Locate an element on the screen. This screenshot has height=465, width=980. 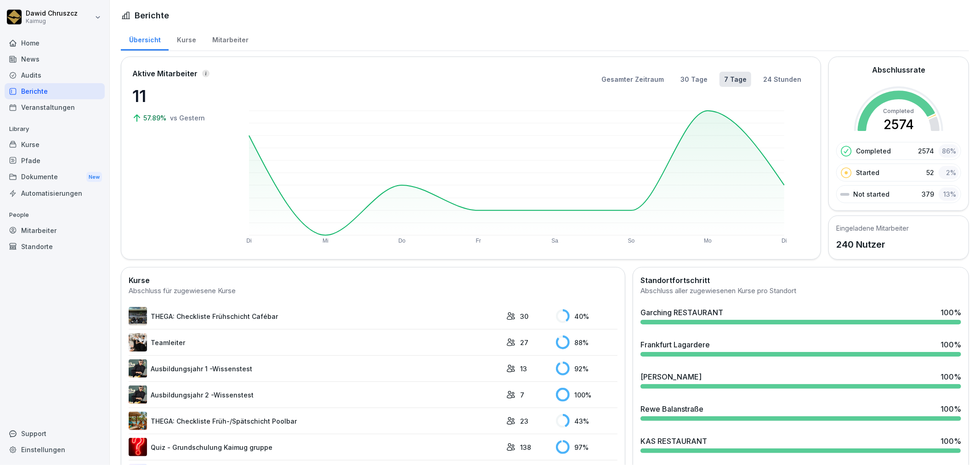
div: Abschluss für zugewiesene Kurse is located at coordinates (373, 290).